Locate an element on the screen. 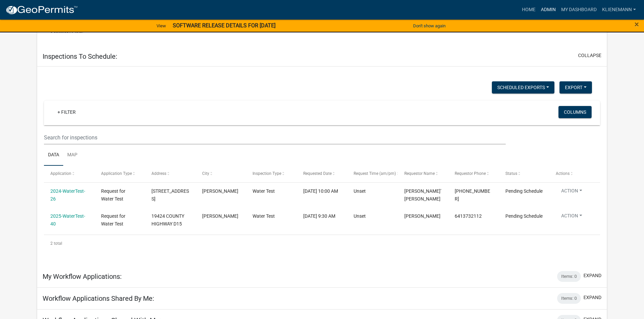  a: Home is located at coordinates (529, 10).